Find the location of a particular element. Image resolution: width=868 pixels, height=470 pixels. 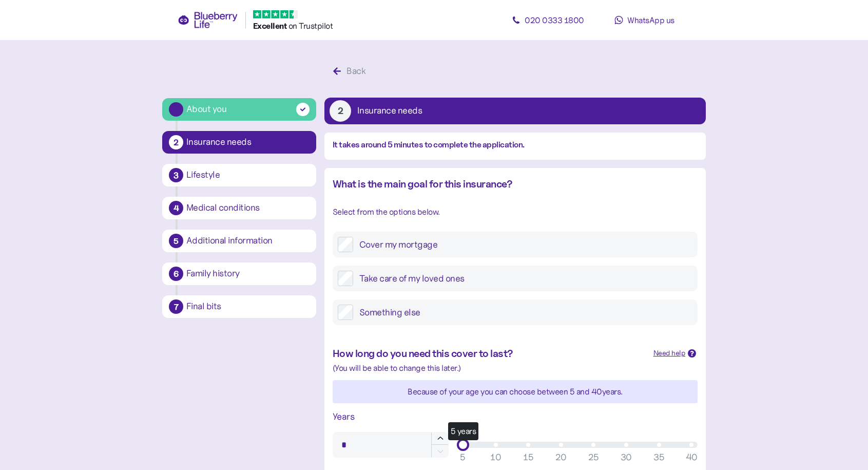

div: Need help is located at coordinates (670, 354).